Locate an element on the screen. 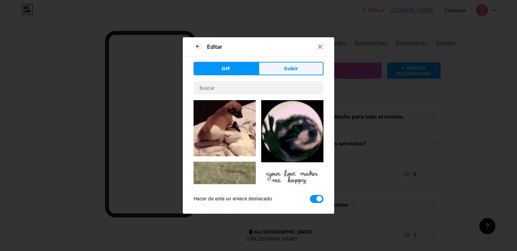 The image size is (517, 251). font: Editar is located at coordinates (214, 47).